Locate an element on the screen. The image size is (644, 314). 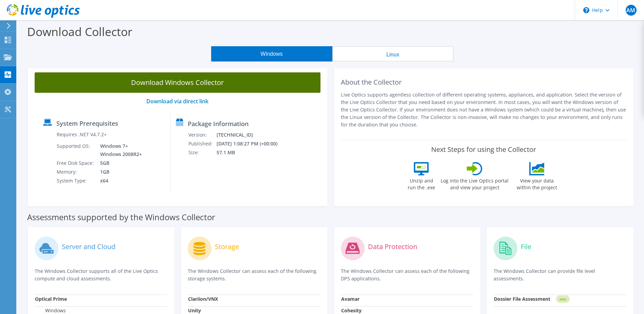
span: AM is located at coordinates (631, 10).